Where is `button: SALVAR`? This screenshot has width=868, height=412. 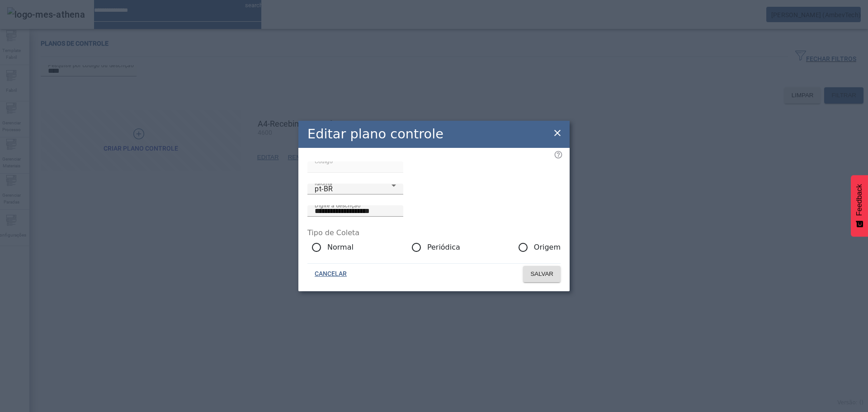 button: SALVAR is located at coordinates (541, 274).